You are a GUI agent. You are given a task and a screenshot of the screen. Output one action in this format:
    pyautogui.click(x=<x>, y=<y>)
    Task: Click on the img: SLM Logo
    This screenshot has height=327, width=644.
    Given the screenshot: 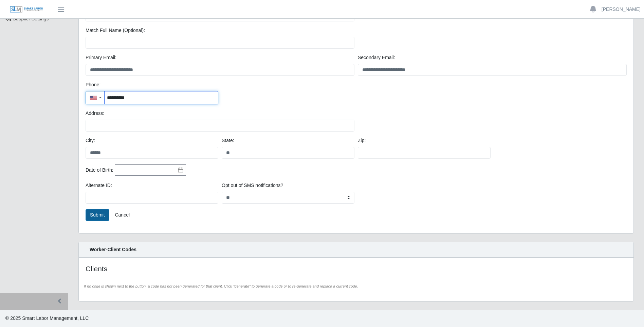 What is the action you would take?
    pyautogui.click(x=27, y=10)
    